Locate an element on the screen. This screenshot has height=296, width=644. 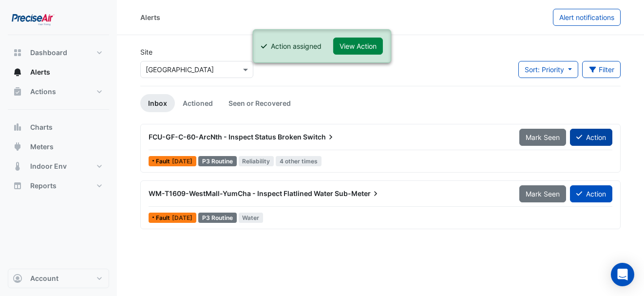
a: Inbox is located at coordinates (157, 103).